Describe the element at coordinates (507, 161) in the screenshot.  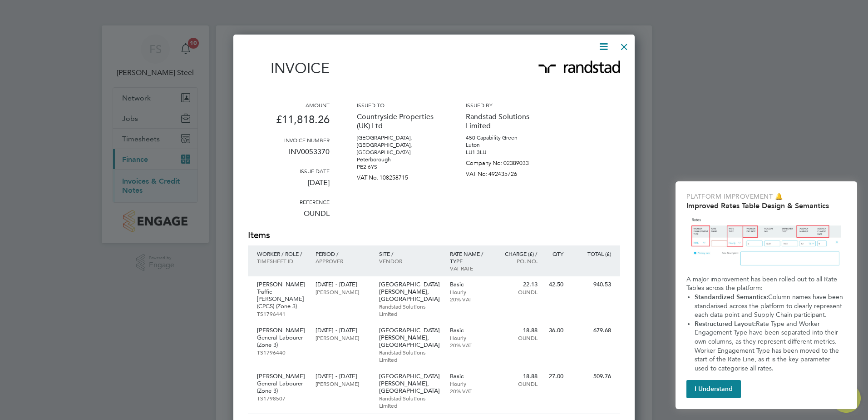
I see `p: Company No: 02389033` at that location.